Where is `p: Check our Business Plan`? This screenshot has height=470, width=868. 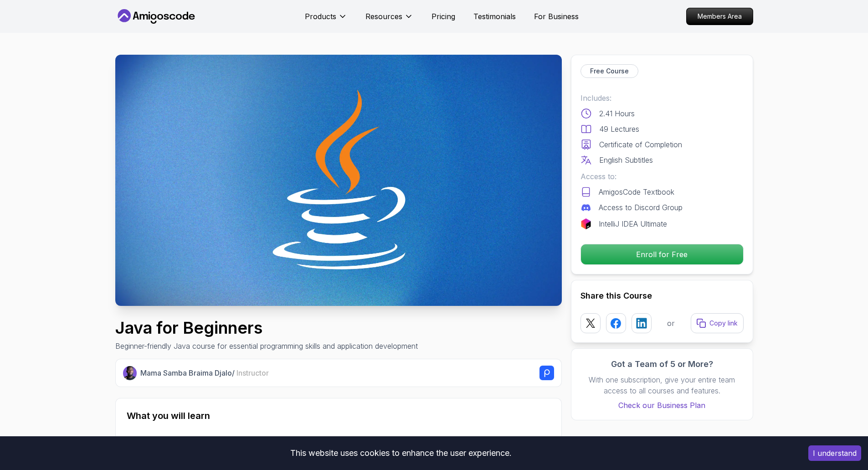 p: Check our Business Plan is located at coordinates (662, 405).